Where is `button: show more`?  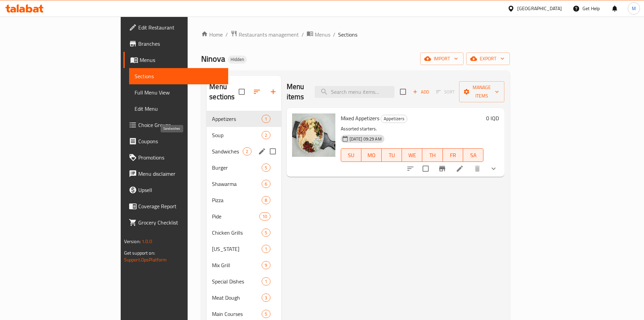
button: show more is located at coordinates (493, 169).